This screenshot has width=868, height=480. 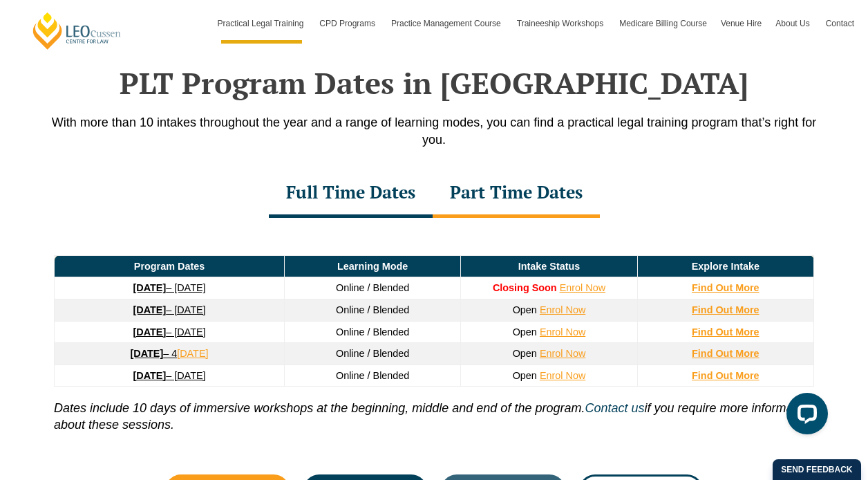 I want to click on a: Contact us, so click(x=614, y=408).